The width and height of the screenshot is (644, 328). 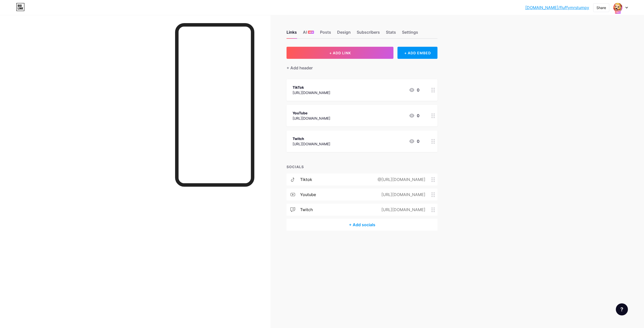 What do you see at coordinates (417, 53) in the screenshot?
I see `div: + ADD EMBED` at bounding box center [417, 53].